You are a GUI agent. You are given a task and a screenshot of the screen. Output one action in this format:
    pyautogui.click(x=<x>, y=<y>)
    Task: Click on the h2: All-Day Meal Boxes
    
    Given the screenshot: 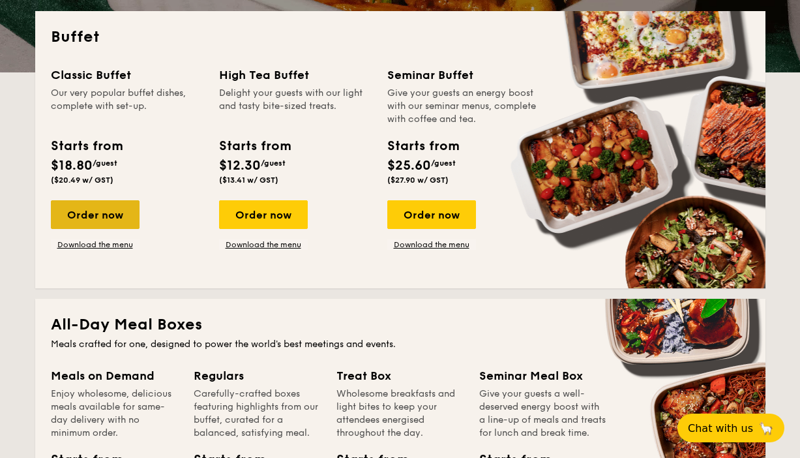 What is the action you would take?
    pyautogui.click(x=400, y=325)
    